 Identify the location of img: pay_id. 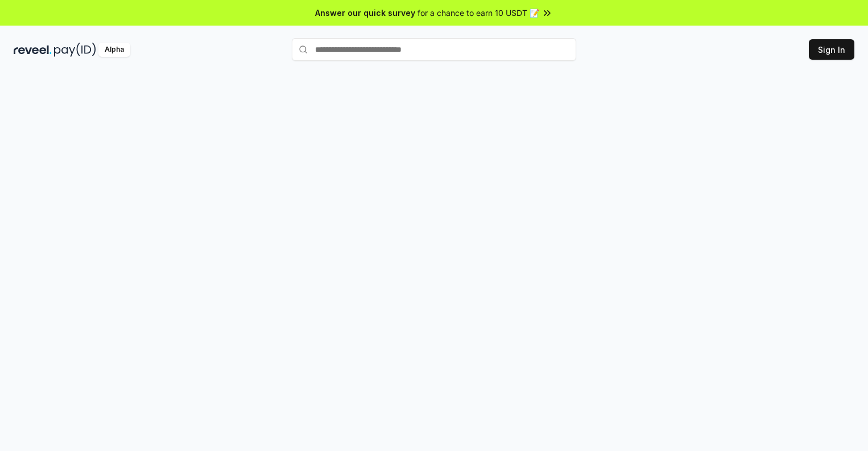
(75, 49).